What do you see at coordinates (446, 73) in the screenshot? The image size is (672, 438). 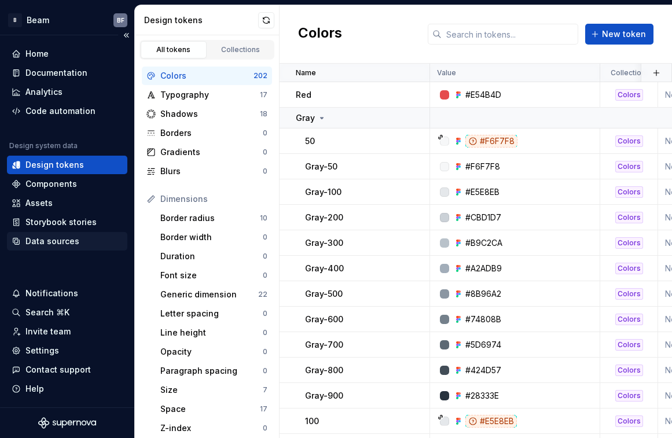 I see `p: Value` at bounding box center [446, 73].